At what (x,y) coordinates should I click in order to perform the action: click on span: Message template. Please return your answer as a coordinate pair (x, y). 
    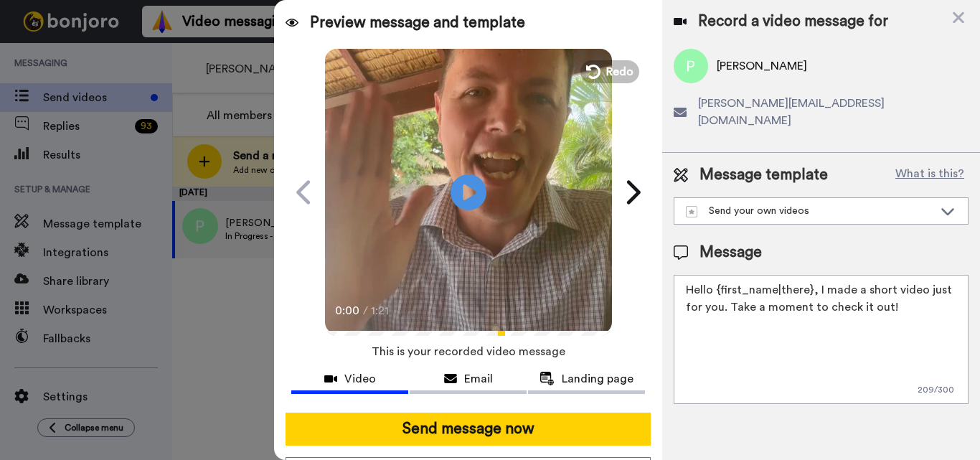
    Looking at the image, I should click on (763, 175).